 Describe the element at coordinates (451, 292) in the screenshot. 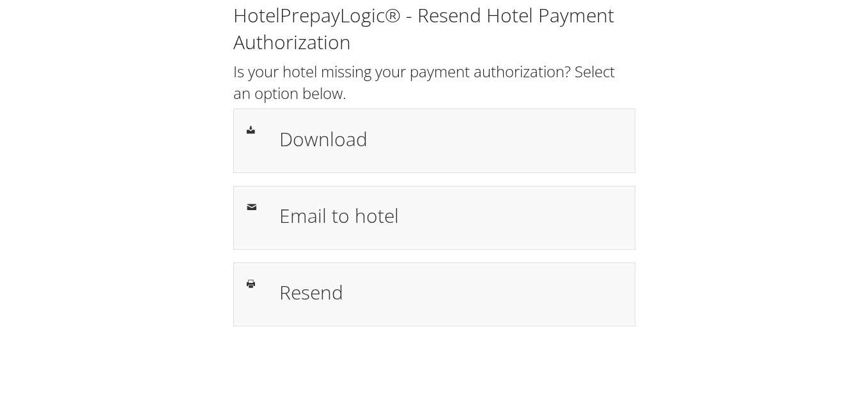

I see `h1: Resend` at that location.